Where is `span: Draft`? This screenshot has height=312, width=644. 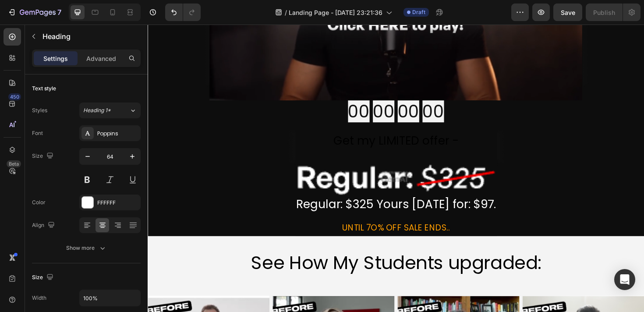
span: Draft is located at coordinates (419, 12).